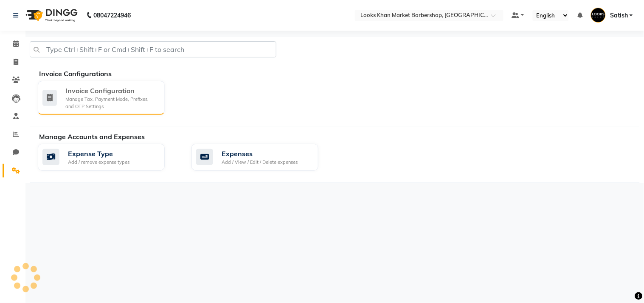 This screenshot has height=303, width=644. I want to click on div: Add / View / Edit / Delete expenses, so click(260, 162).